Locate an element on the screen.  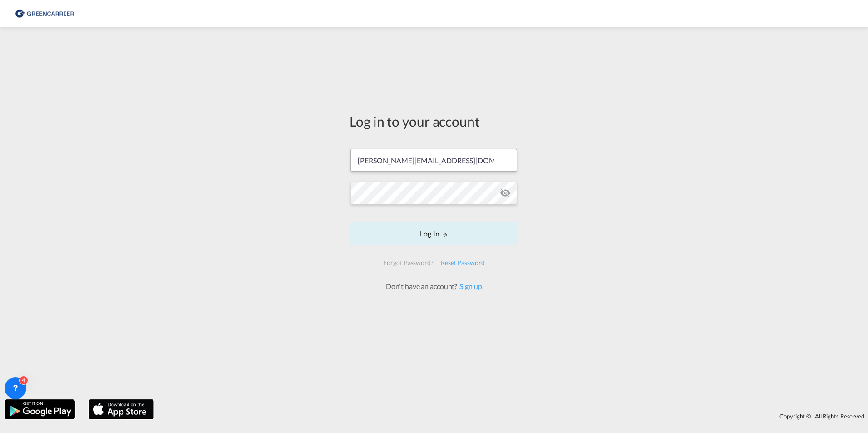
img: google.png is located at coordinates (39, 409).